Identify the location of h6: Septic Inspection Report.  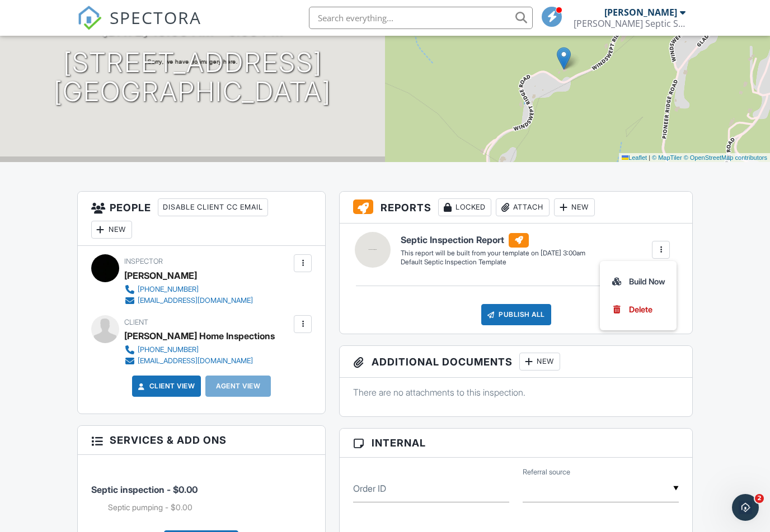
(493, 240).